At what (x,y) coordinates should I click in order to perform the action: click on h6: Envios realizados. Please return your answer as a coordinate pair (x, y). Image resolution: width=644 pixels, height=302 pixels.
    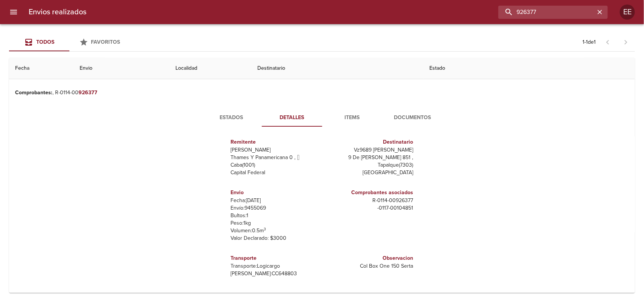
    Looking at the image, I should click on (57, 12).